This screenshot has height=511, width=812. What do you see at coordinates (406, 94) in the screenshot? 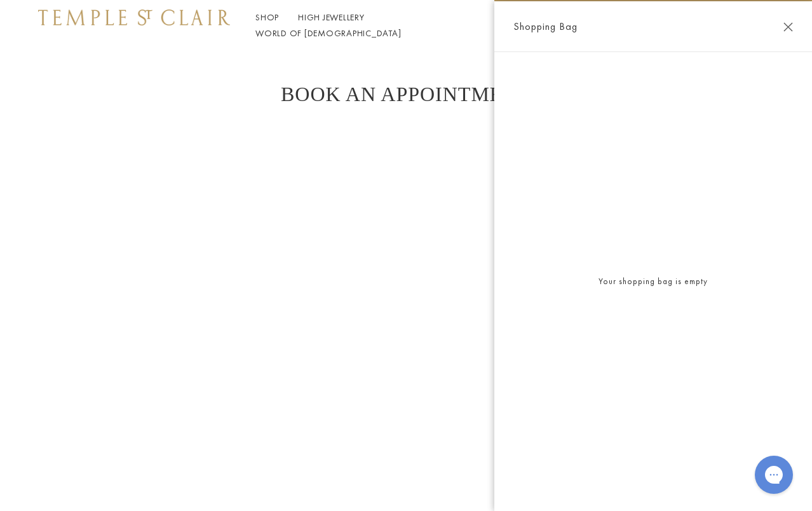
I see `h1: Book An Appointment` at bounding box center [406, 94].